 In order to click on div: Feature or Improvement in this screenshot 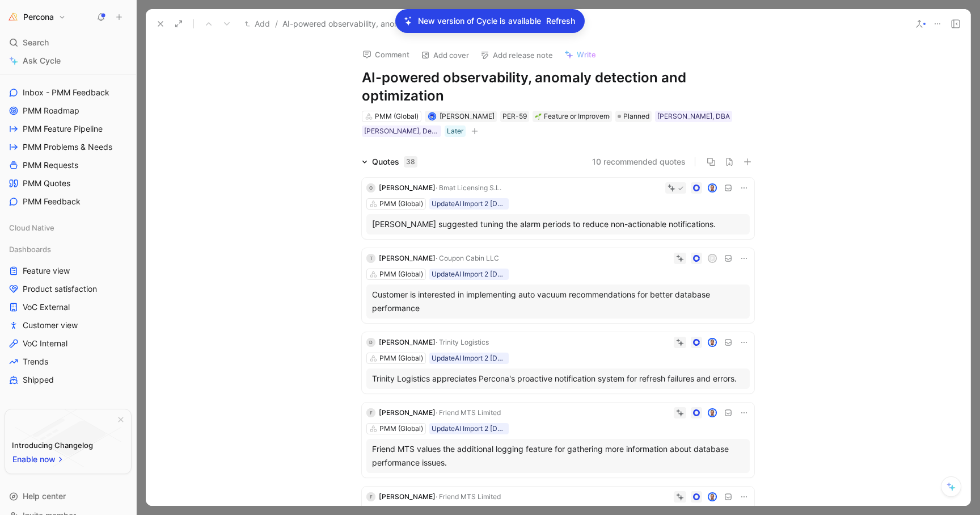, I will do `click(572, 116)`.